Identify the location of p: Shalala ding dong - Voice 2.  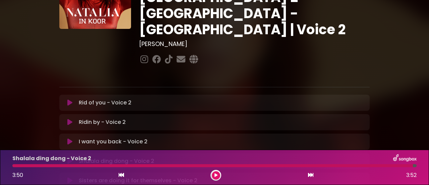
(52, 158).